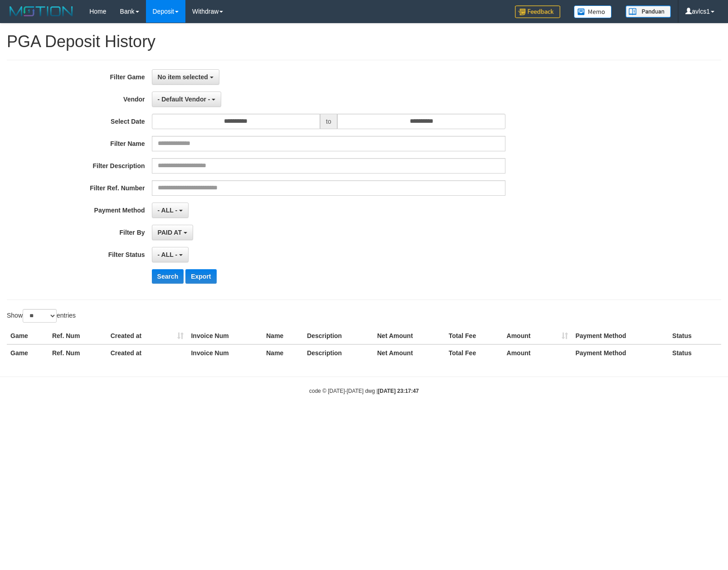  What do you see at coordinates (39, 316) in the screenshot?
I see `select: Showentries` at bounding box center [39, 316].